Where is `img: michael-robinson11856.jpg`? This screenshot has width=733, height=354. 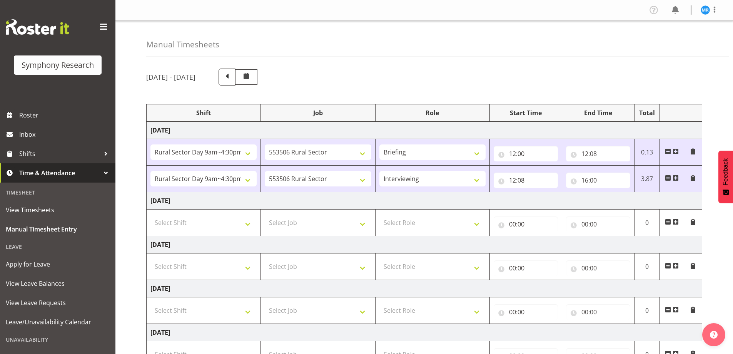 img: michael-robinson11856.jpg is located at coordinates (705, 10).